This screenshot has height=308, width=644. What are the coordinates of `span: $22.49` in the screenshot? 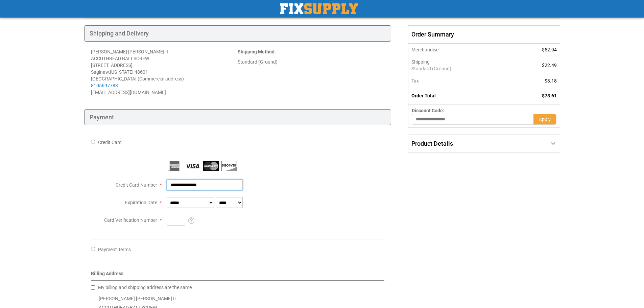 It's located at (549, 65).